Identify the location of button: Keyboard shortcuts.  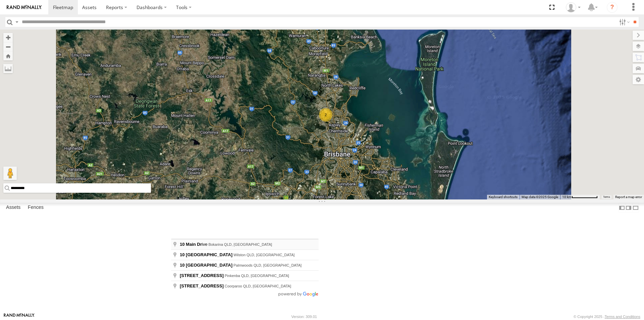
(503, 197).